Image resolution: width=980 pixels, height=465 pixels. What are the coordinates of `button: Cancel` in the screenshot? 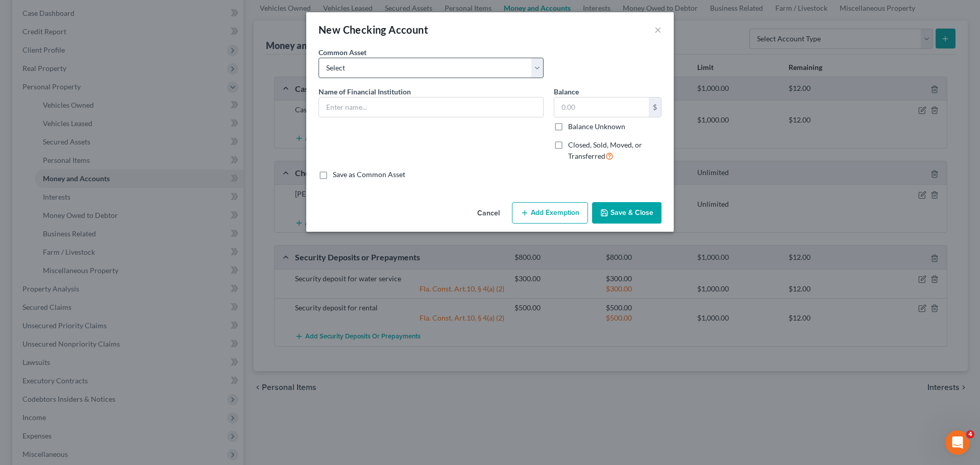 It's located at (489, 214).